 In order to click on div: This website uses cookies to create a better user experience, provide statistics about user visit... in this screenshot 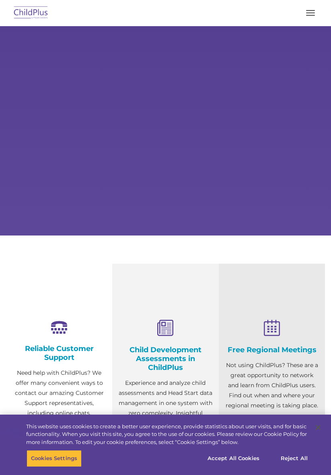, I will do `click(167, 434)`.